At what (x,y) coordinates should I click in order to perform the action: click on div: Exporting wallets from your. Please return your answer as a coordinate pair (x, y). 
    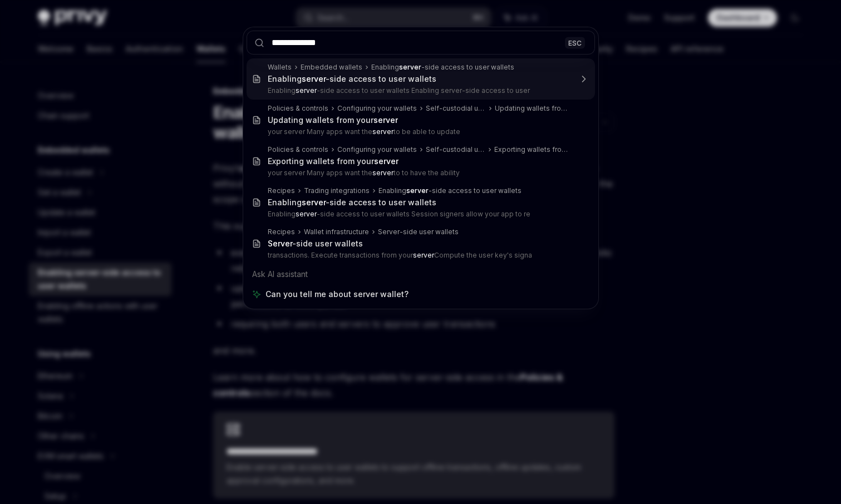
    Looking at the image, I should click on (333, 161).